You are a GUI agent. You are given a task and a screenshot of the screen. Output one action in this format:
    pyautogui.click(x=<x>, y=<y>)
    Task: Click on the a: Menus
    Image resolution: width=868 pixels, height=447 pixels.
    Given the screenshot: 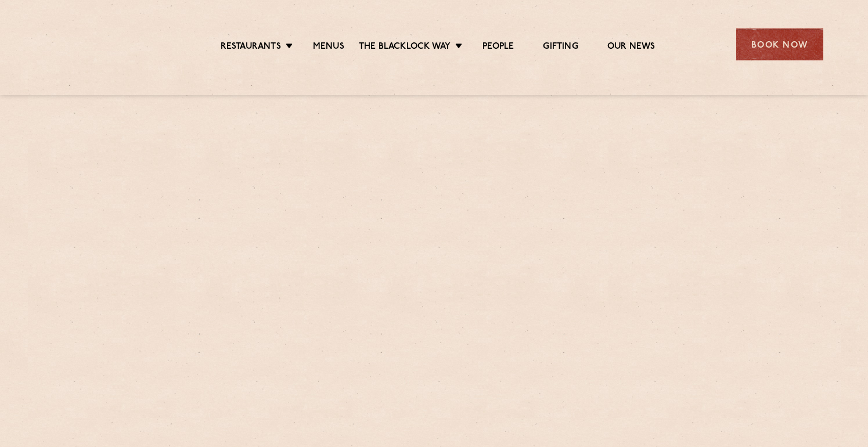 What is the action you would take?
    pyautogui.click(x=329, y=48)
    